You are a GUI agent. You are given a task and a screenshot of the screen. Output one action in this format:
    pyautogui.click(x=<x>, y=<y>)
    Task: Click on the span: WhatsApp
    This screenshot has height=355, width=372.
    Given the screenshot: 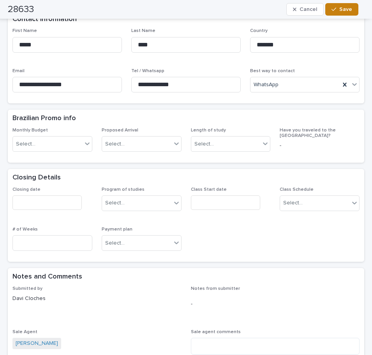 What is the action you would take?
    pyautogui.click(x=266, y=85)
    